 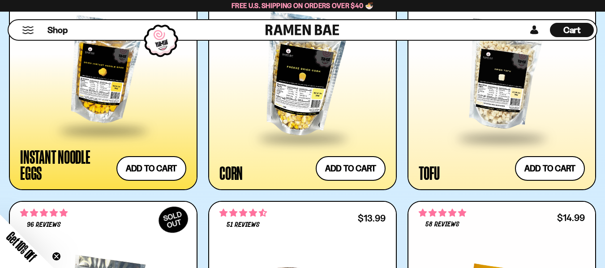 What do you see at coordinates (57, 30) in the screenshot?
I see `a: Shop` at bounding box center [57, 30].